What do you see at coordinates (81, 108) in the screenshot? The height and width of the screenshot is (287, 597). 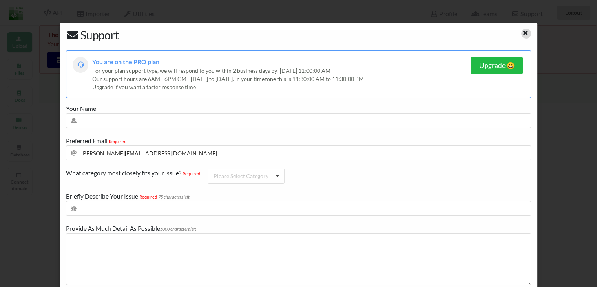 I see `span: Your Name` at bounding box center [81, 108].